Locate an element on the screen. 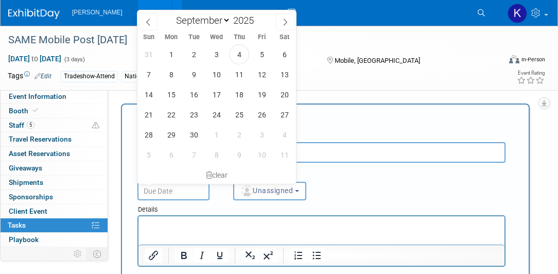  input: Year is located at coordinates (246, 20).